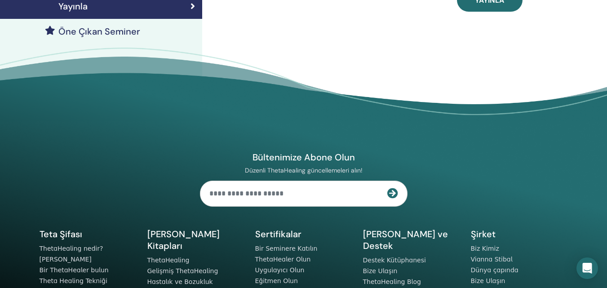 This screenshot has width=607, height=288. Describe the element at coordinates (74, 270) in the screenshot. I see `a: Bir ThetaHealer bulun` at that location.